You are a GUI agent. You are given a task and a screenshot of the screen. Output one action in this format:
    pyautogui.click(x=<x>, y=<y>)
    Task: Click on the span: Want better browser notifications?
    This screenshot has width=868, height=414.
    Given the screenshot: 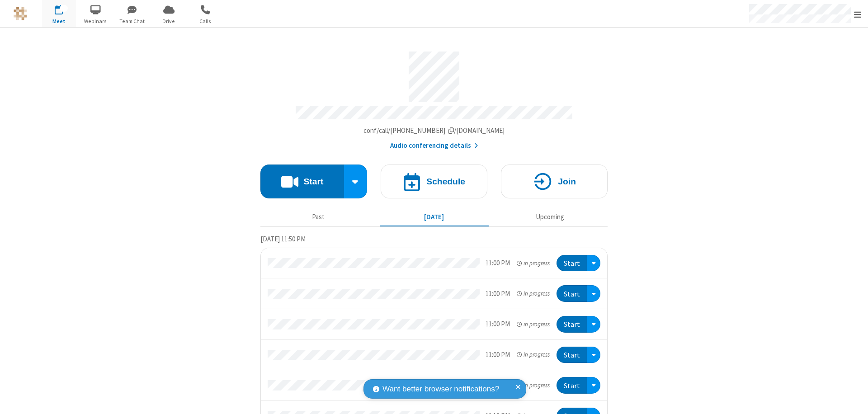 What is the action you would take?
    pyautogui.click(x=441, y=389)
    